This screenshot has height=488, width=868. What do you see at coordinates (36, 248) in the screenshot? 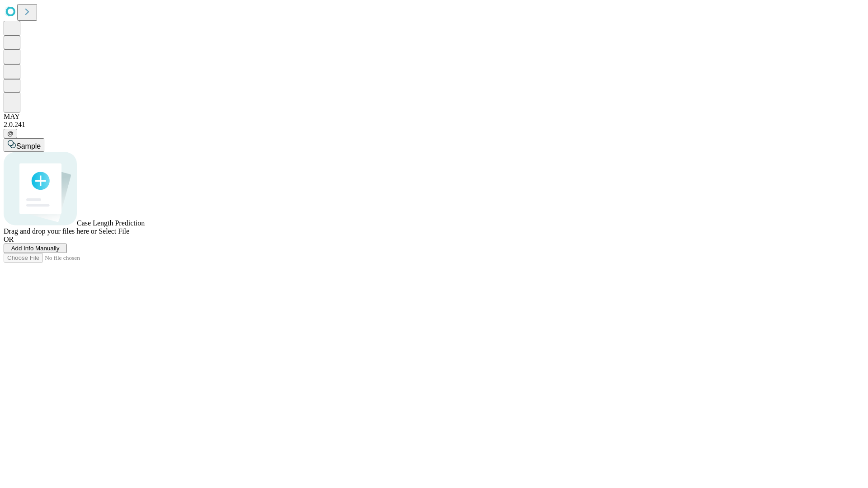
I see `span: Add Info Manually` at bounding box center [36, 248].